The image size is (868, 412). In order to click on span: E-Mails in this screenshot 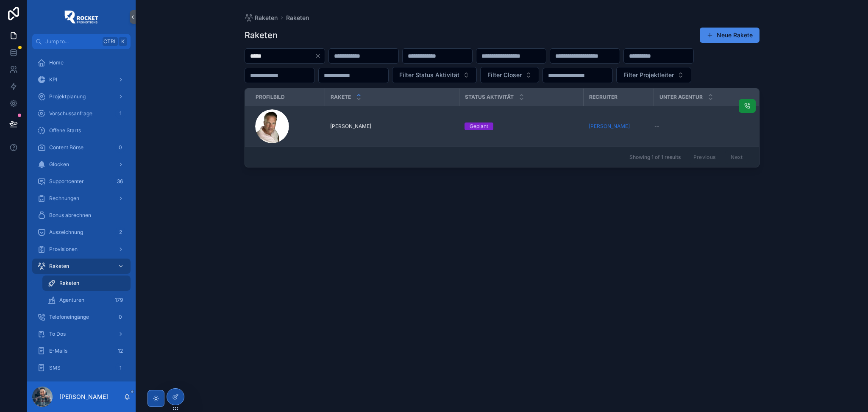, I will do `click(58, 351)`.